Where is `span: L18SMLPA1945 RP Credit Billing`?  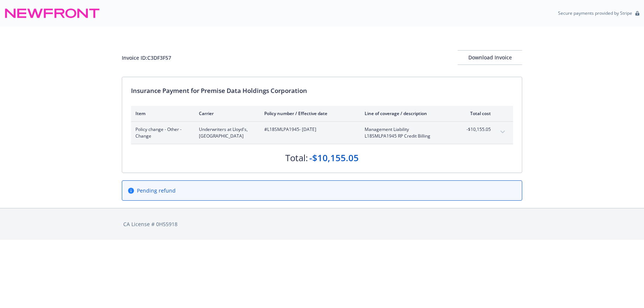
span: L18SMLPA1945 RP Credit Billing is located at coordinates (408, 136).